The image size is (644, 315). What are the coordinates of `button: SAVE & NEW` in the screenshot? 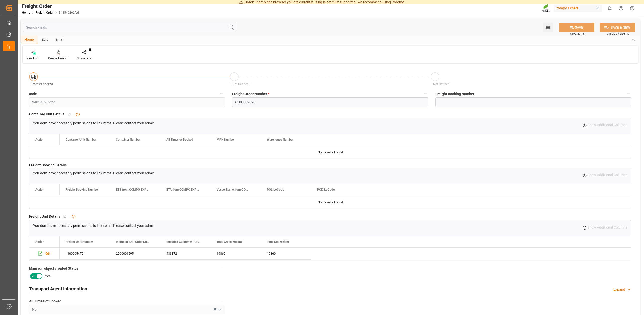 It's located at (617, 27).